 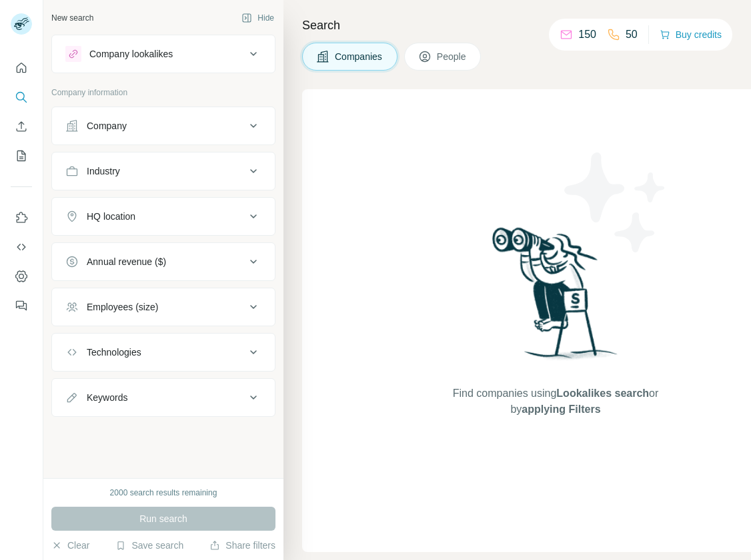 What do you see at coordinates (114, 352) in the screenshot?
I see `div: Technologies` at bounding box center [114, 352].